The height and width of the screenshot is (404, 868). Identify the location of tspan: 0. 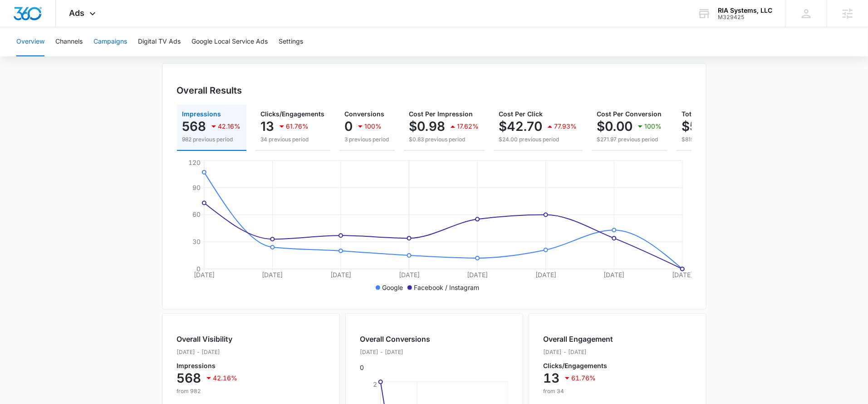
(198, 269).